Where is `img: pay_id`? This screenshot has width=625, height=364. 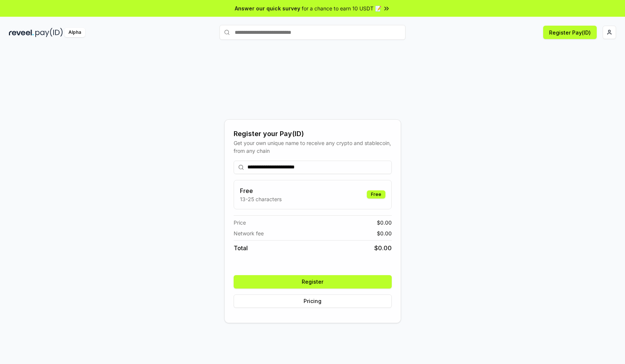 img: pay_id is located at coordinates (49, 32).